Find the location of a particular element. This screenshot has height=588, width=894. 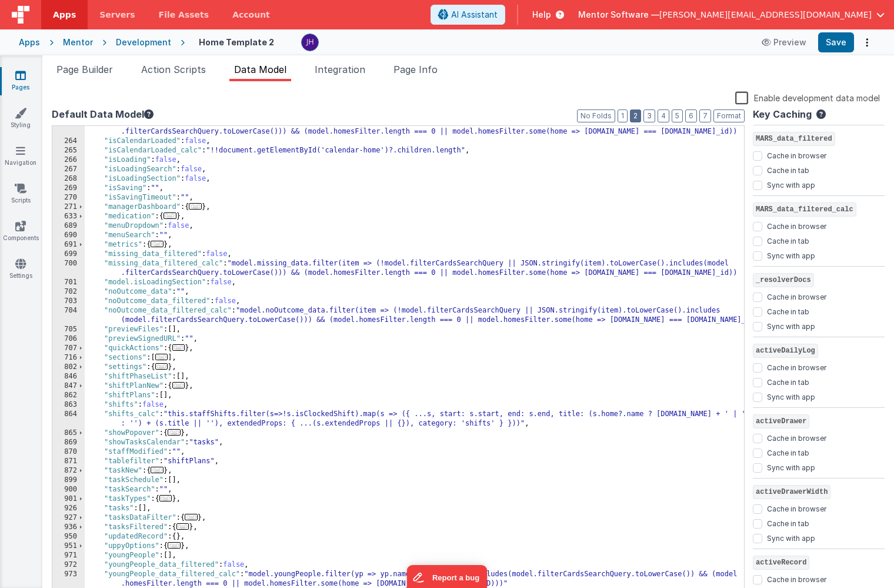

div: 271 is located at coordinates (68, 207).